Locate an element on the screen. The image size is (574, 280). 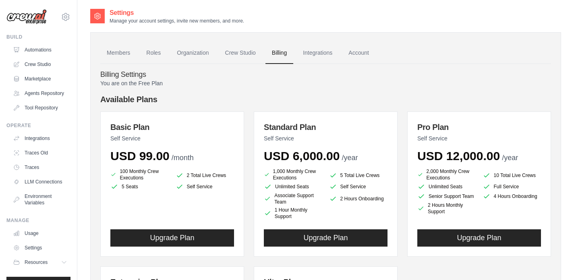
a: Traces Old is located at coordinates (40, 153).